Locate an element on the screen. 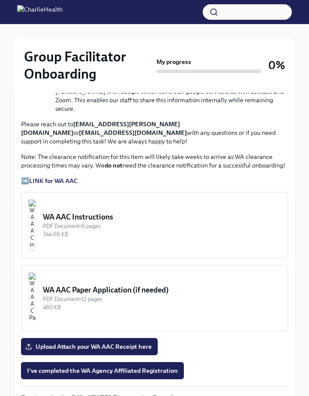  a: LINK for WA AAC is located at coordinates (53, 181).